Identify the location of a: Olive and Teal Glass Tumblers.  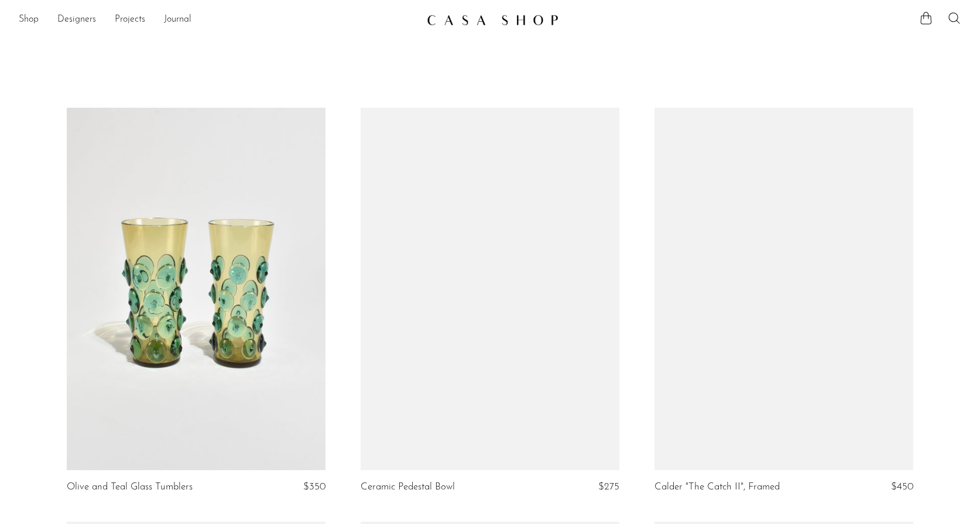
(130, 488).